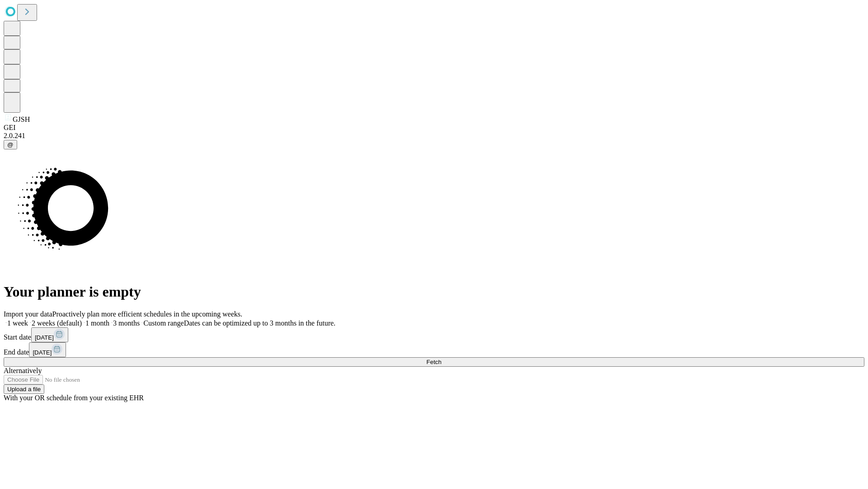 This screenshot has height=489, width=868. What do you see at coordinates (434, 127) in the screenshot?
I see `div: GEI` at bounding box center [434, 127].